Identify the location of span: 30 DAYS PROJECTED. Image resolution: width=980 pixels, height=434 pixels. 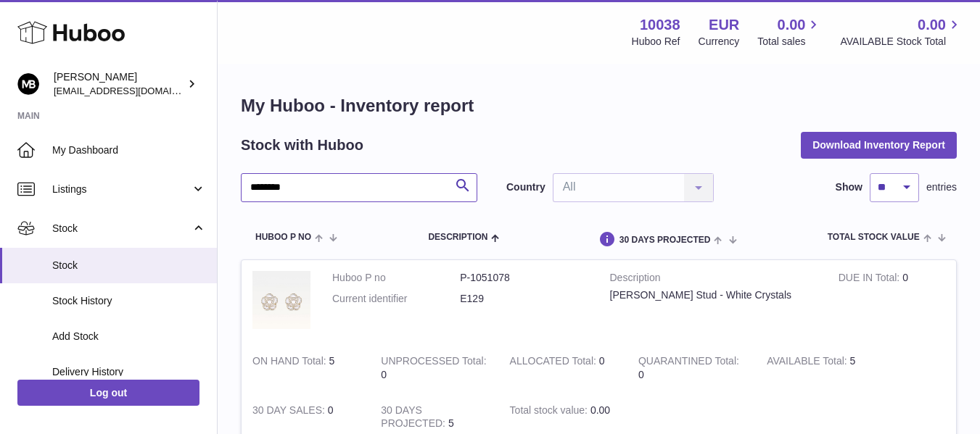
(665, 240).